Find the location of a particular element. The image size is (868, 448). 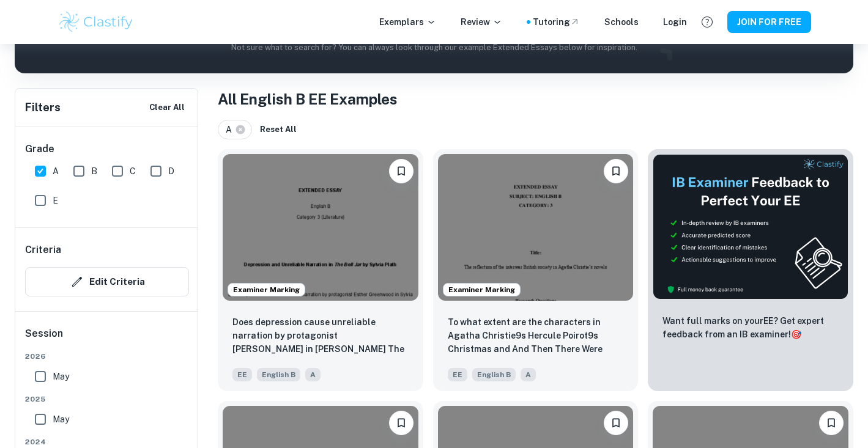

p: Review is located at coordinates (481, 22).